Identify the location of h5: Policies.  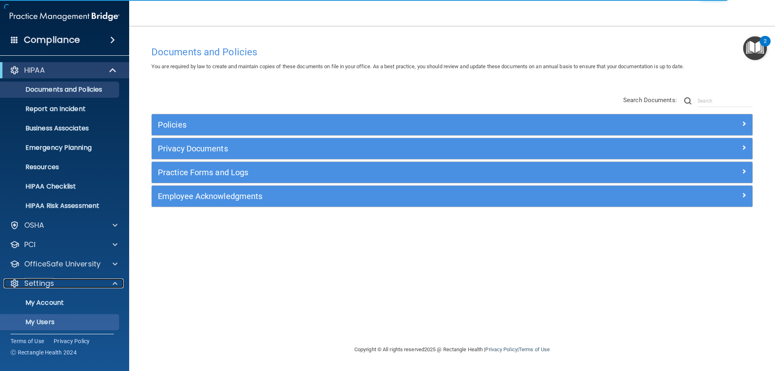
(377, 125).